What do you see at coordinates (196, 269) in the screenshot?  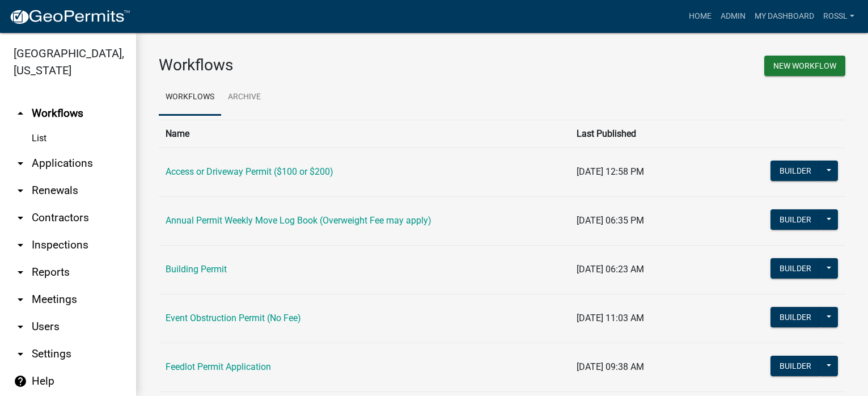 I see `a: Building Permit` at bounding box center [196, 269].